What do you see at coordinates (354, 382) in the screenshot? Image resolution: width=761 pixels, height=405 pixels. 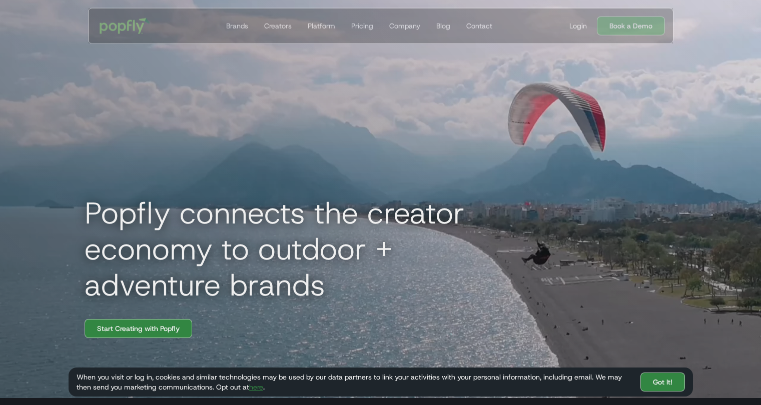 I see `div: When you visit or log in, cookies and similar technologies may be used by our data partners to li...` at bounding box center [354, 382].